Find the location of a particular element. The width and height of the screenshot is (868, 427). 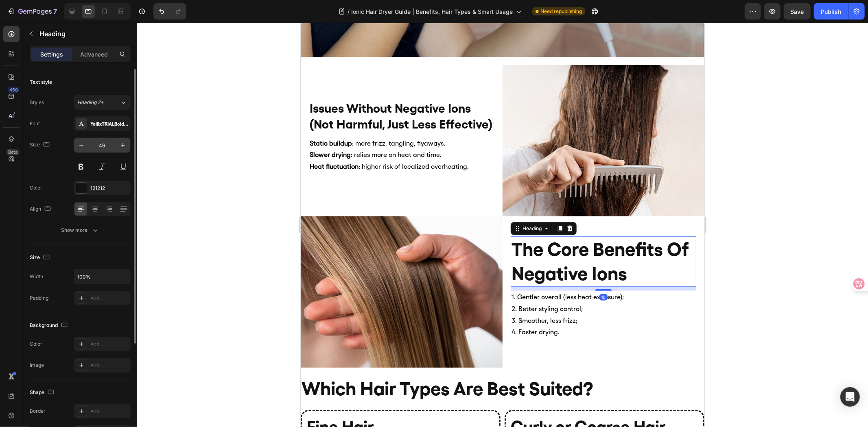

span: Save is located at coordinates (797, 11).